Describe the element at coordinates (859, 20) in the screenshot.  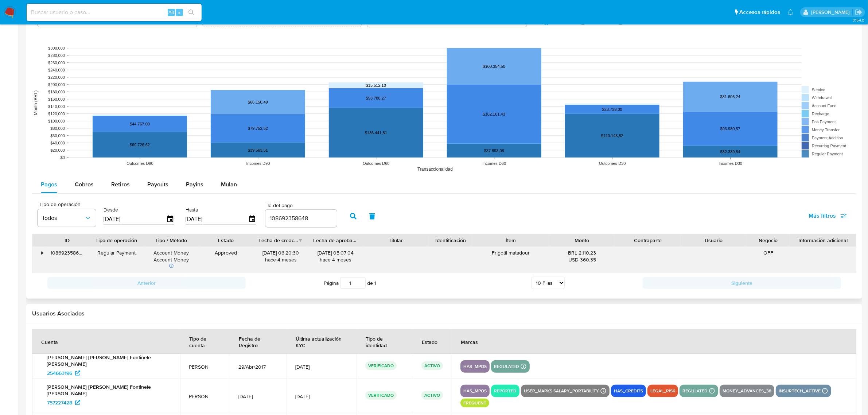
I see `span: 3.154.0` at that location.